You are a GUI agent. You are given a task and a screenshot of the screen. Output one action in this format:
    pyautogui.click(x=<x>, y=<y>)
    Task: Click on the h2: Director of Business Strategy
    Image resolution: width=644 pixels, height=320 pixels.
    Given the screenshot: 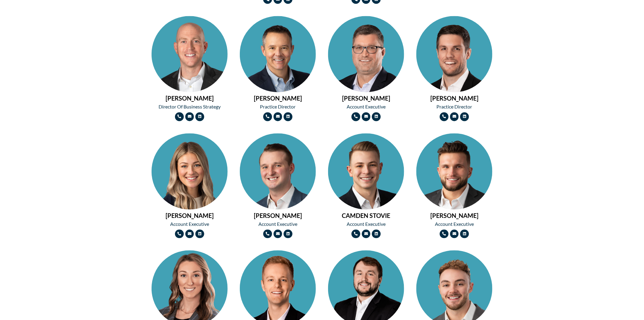 What is the action you would take?
    pyautogui.click(x=190, y=107)
    